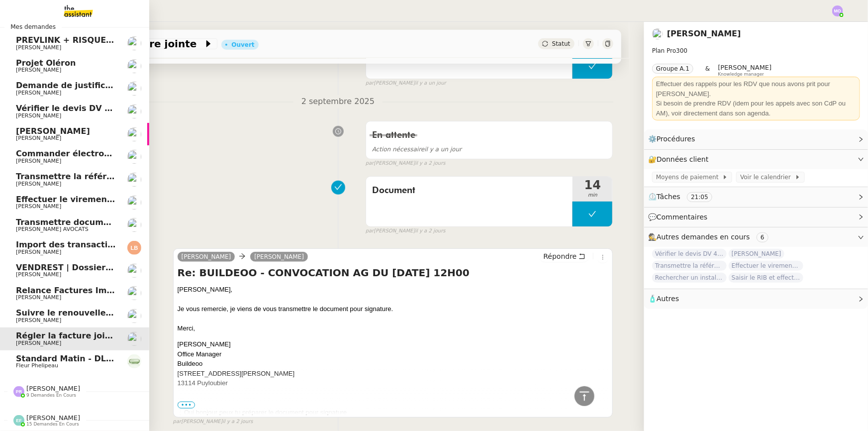 The width and height of the screenshot is (868, 431). I want to click on span: VENDREST | Dossiers Drive - SCI Gabrielle, so click(110, 267).